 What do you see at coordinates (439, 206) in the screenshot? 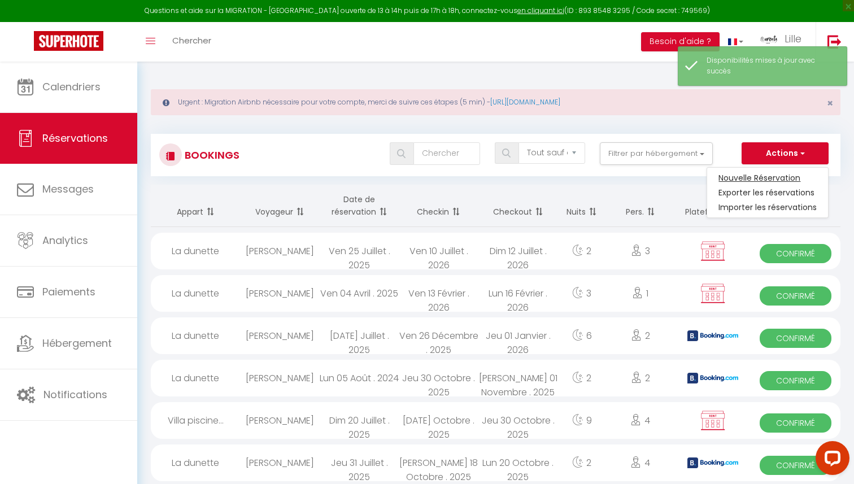
I see `th: Sort by checkin` at bounding box center [439, 206].